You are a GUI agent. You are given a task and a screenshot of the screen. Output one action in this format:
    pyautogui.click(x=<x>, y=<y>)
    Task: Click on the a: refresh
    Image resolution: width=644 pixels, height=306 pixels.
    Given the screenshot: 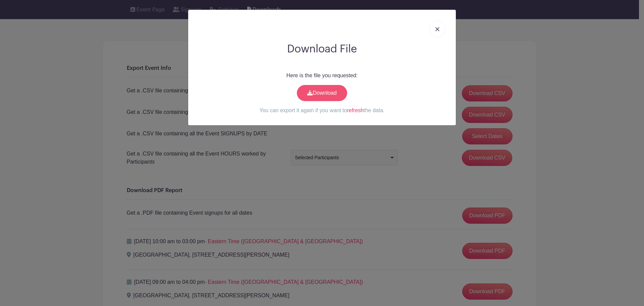 What is the action you would take?
    pyautogui.click(x=355, y=110)
    